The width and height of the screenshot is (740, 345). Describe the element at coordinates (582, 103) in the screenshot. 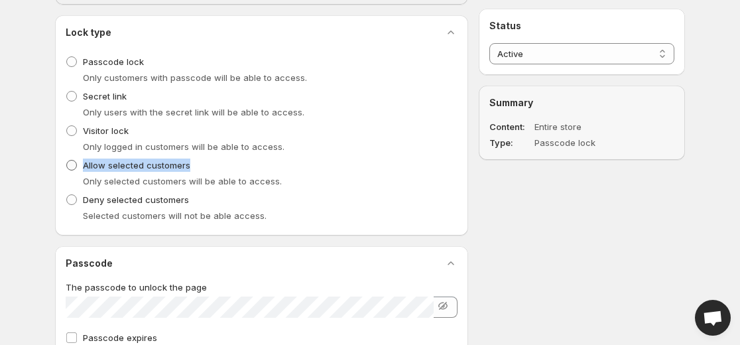

I see `h2: Summary` at that location.